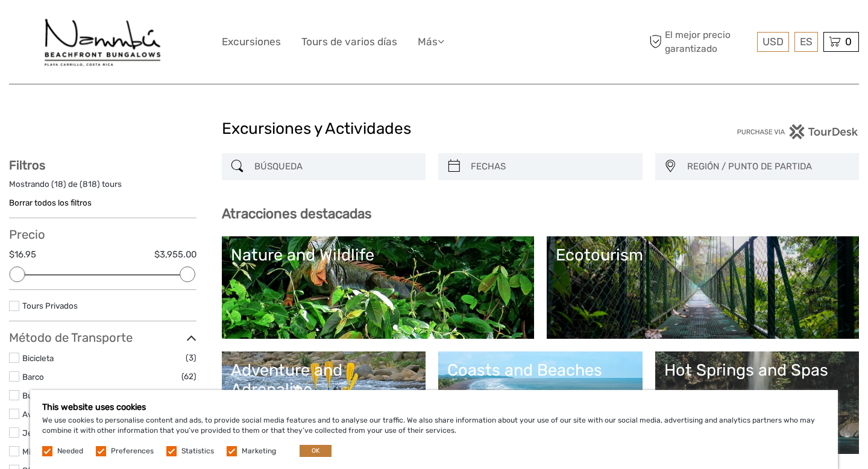  I want to click on h1: Excursiones y Actividades, so click(434, 129).